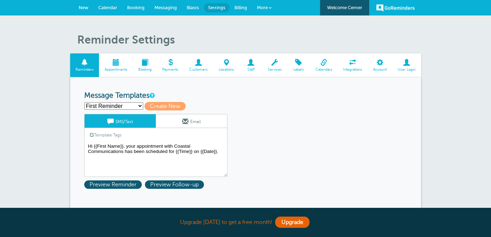 The height and width of the screenshot is (237, 491). Describe the element at coordinates (353, 70) in the screenshot. I see `span: Integrations` at that location.